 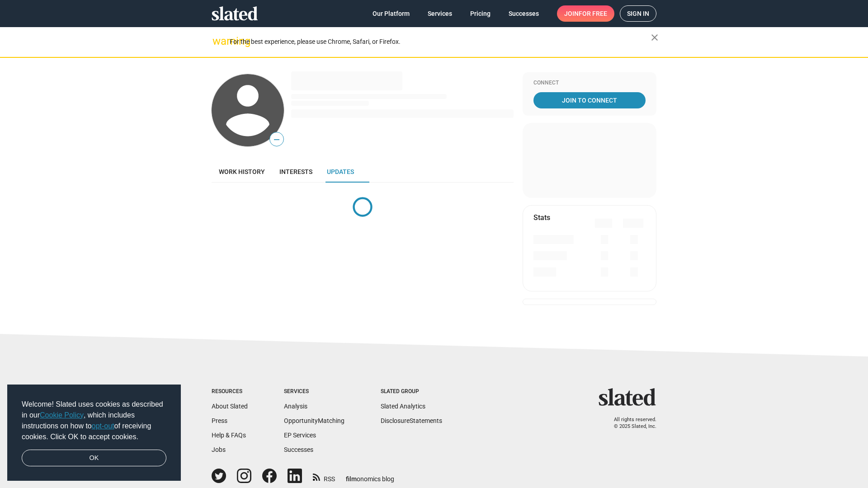 I want to click on span: Join To Connect, so click(x=590, y=100).